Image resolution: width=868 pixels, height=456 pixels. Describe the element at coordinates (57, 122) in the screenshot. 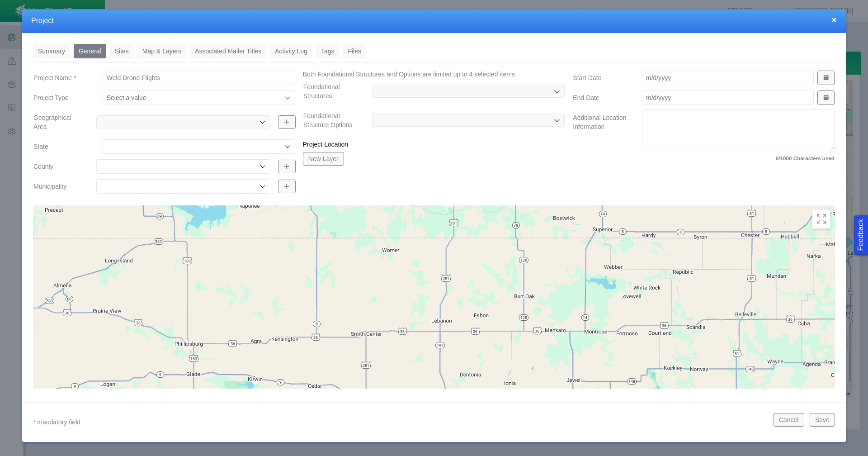

I see `label: Geographical Area` at that location.